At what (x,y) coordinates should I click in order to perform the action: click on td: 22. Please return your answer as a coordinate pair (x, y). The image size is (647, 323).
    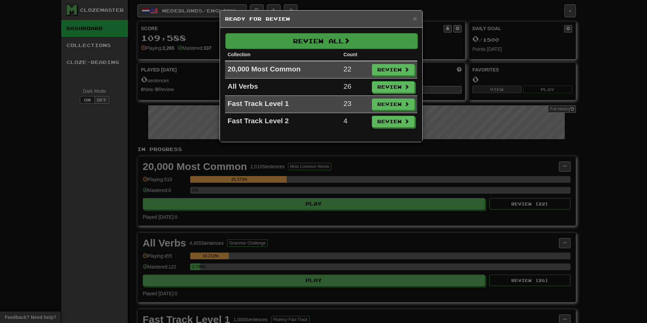
    Looking at the image, I should click on (355, 70).